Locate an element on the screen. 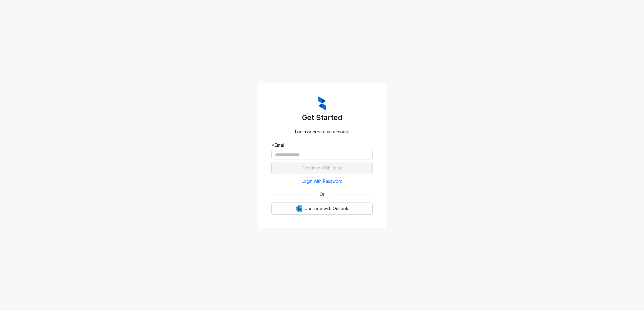  h3: Get Started is located at coordinates (322, 118).